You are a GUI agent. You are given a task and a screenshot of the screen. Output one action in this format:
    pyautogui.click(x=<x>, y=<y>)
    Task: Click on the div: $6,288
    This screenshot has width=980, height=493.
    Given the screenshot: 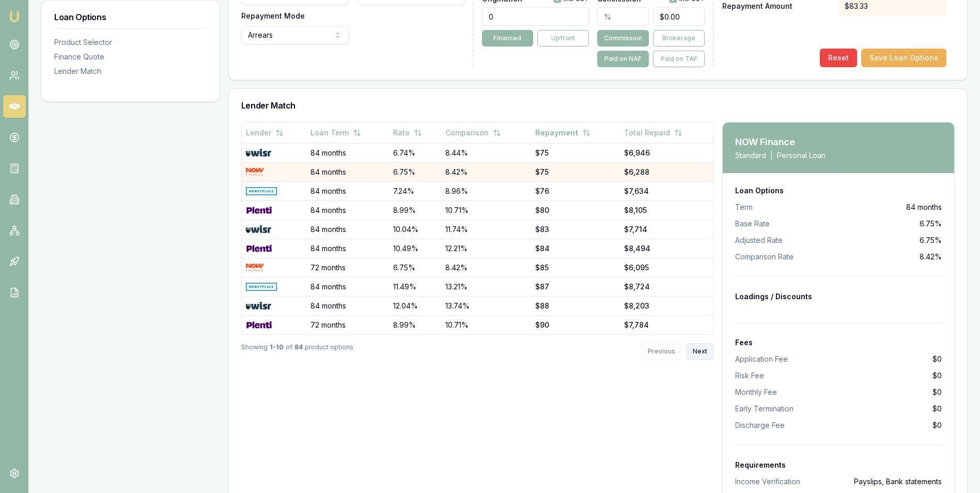 What is the action you would take?
    pyautogui.click(x=667, y=172)
    